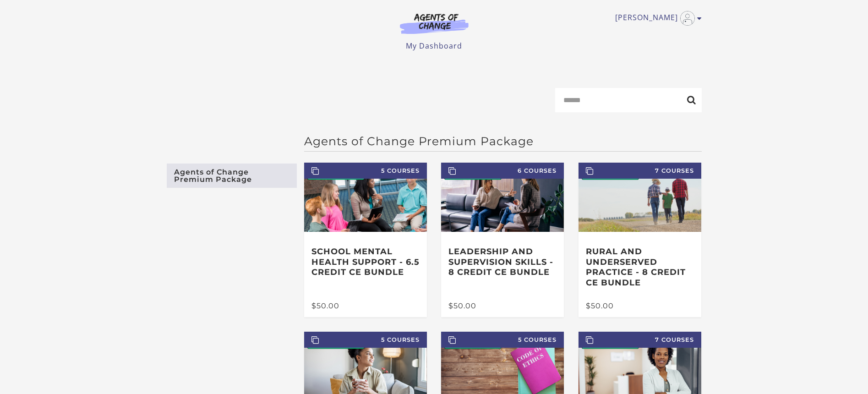 The height and width of the screenshot is (394, 868). Describe the element at coordinates (640, 267) in the screenshot. I see `h3: Rural and Underserved Practice - 8 Credit CE Bundle` at that location.